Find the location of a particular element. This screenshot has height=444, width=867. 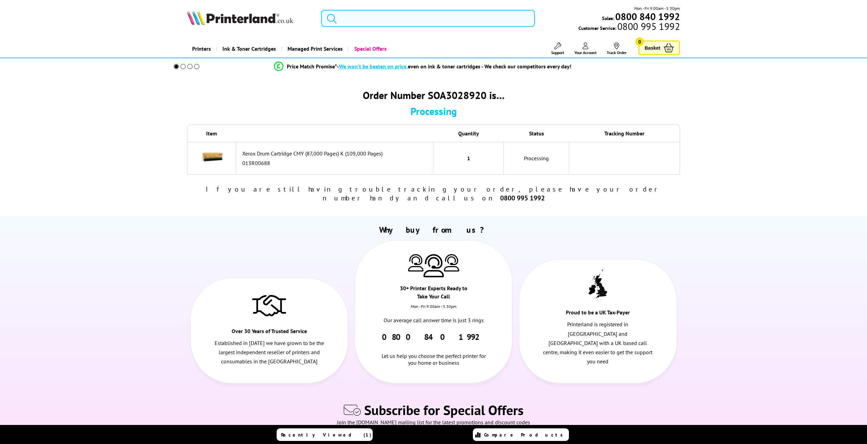

span: We won’t be beaten on price, is located at coordinates (373, 66).